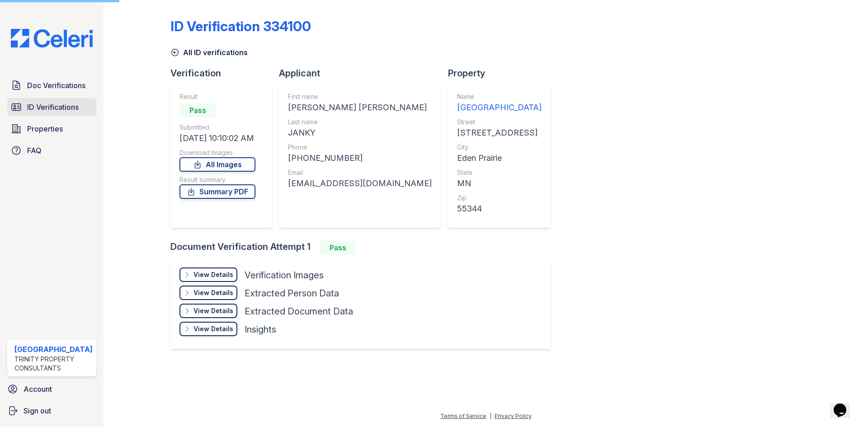  I want to click on a: Doc Verifications, so click(52, 86).